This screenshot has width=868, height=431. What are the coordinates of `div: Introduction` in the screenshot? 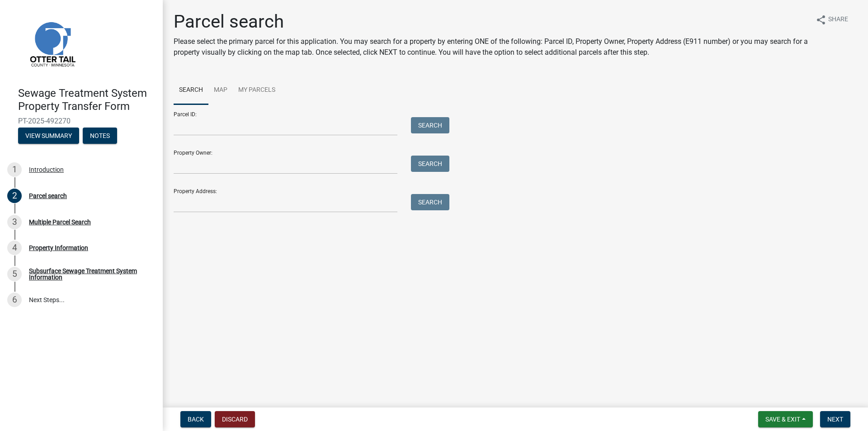 It's located at (46, 170).